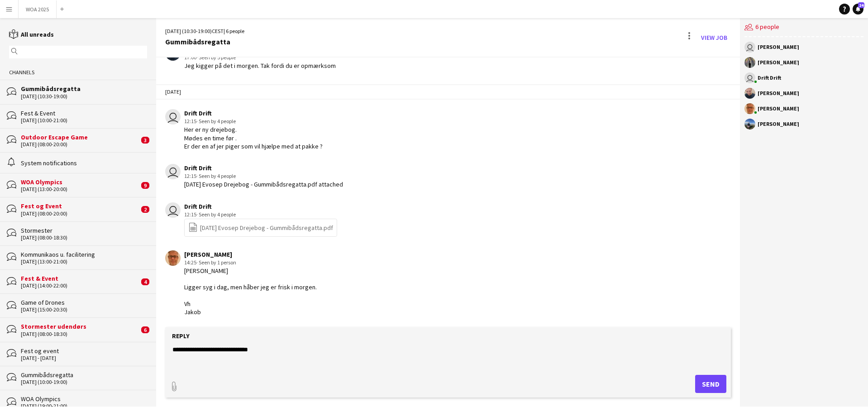  Describe the element at coordinates (251, 263) in the screenshot. I see `div: 14:25` at that location.